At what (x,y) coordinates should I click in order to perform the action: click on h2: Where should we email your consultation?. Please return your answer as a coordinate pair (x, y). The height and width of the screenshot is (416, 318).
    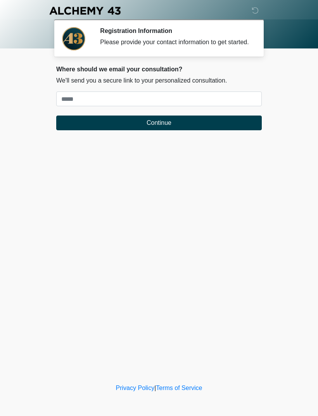
    Looking at the image, I should click on (159, 69).